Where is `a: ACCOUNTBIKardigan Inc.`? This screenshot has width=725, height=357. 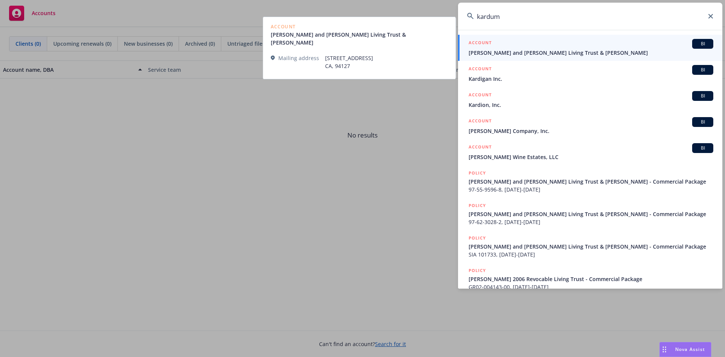 a: ACCOUNTBIKardigan Inc. is located at coordinates (590, 74).